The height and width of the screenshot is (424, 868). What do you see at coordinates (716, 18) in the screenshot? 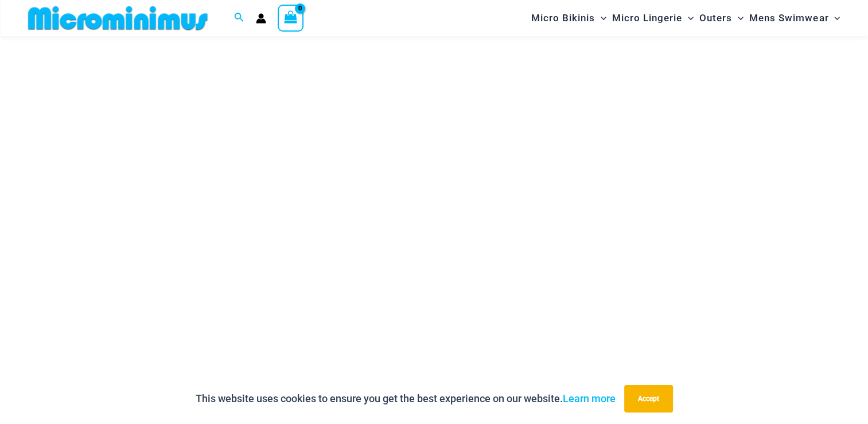
I see `span: Outers` at bounding box center [716, 18].